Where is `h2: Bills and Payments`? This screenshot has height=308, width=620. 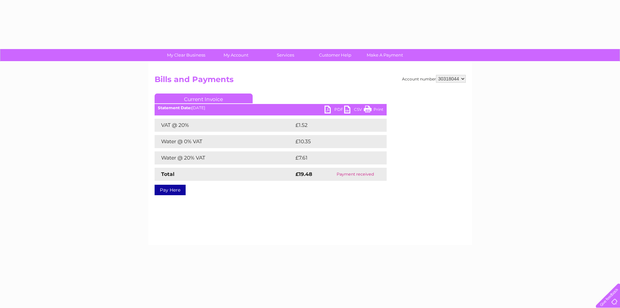 h2: Bills and Payments is located at coordinates (310, 81).